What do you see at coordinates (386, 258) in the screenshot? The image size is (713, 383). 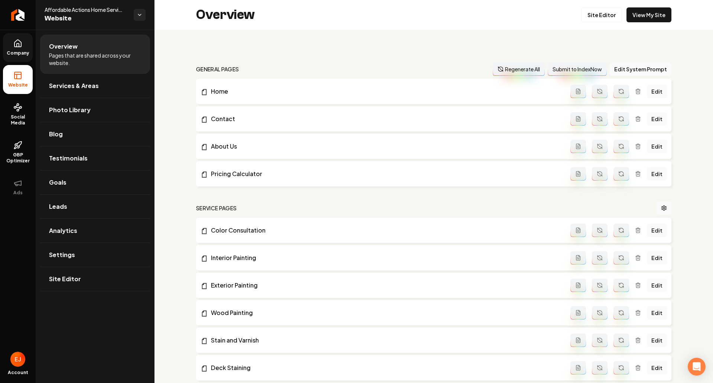 I see `a: Interior Painting` at bounding box center [386, 258].